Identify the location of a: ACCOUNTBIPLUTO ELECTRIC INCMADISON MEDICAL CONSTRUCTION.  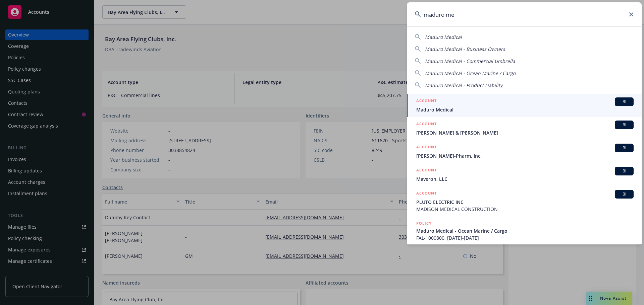
(524, 201).